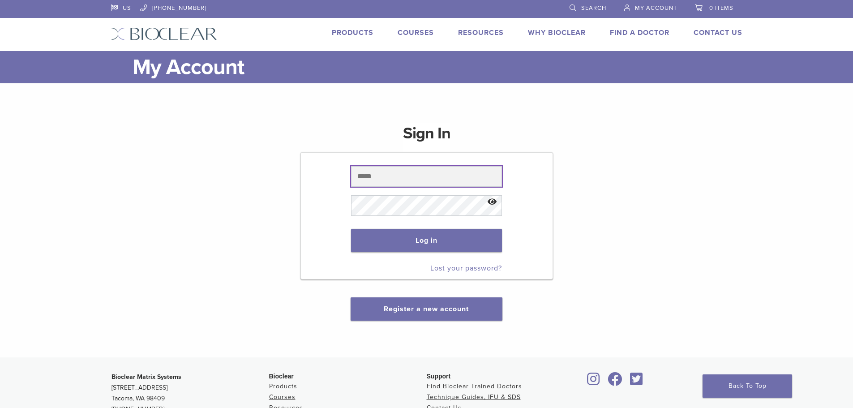 The width and height of the screenshot is (853, 408). What do you see at coordinates (474, 397) in the screenshot?
I see `a: Technique Guides, IFU & SDS` at bounding box center [474, 397].